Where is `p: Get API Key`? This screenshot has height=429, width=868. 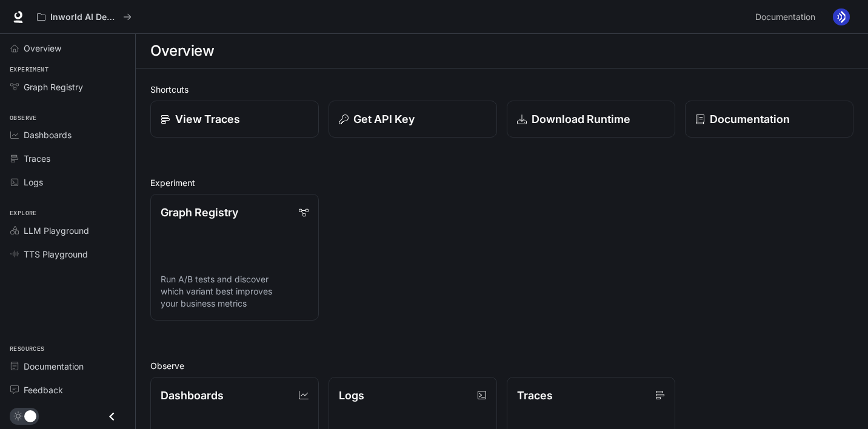
p: Get API Key is located at coordinates (384, 119).